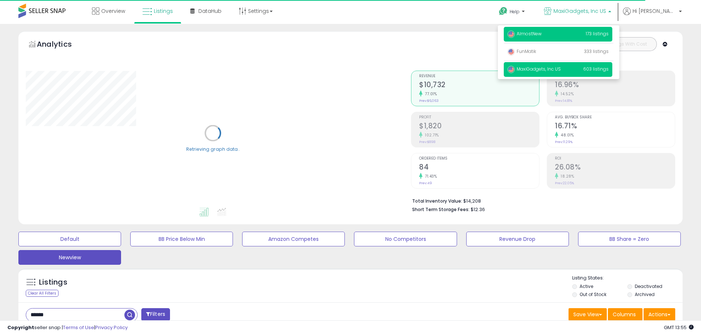 The width and height of the screenshot is (701, 335). I want to click on small: 102.71%, so click(431, 135).